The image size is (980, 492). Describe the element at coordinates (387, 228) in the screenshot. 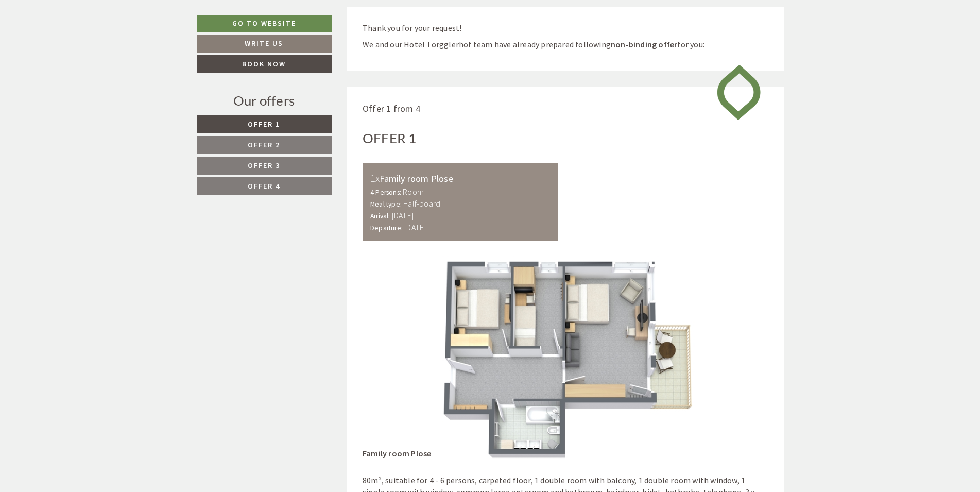

I see `small: Departure:` at that location.